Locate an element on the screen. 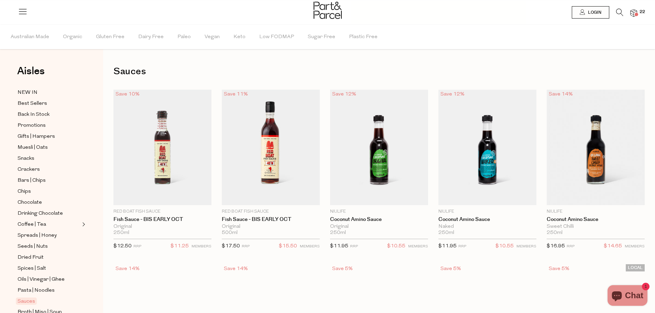 This screenshot has width=655, height=313. a: Spices | Salt is located at coordinates (49, 269).